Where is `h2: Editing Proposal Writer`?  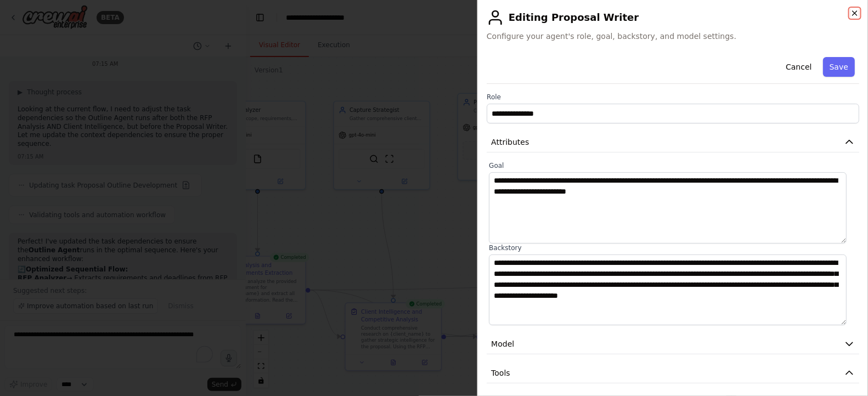
h2: Editing Proposal Writer is located at coordinates (672, 18).